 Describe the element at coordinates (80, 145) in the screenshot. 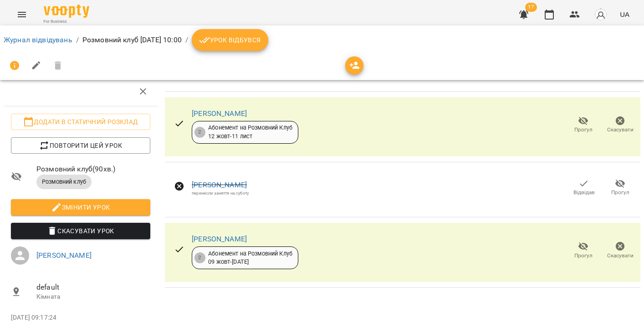

I see `span: Повторити цей урок` at that location.